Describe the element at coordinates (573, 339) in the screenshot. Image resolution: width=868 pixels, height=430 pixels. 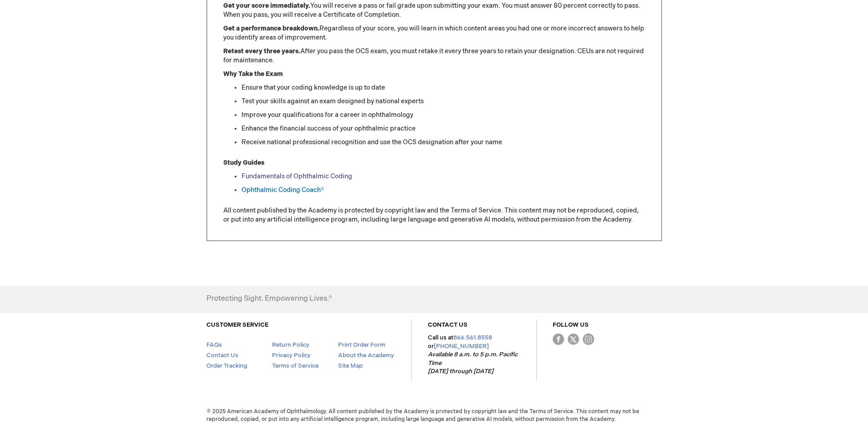
I see `img: Twitter` at that location.